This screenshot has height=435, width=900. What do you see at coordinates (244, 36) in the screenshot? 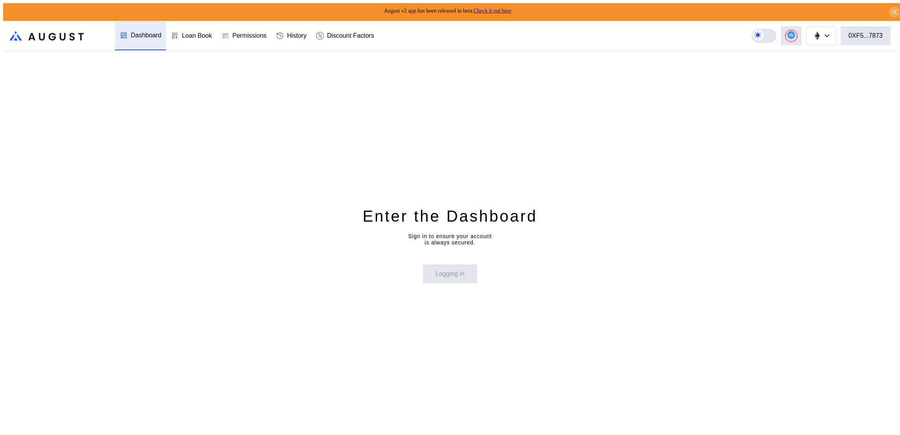
I see `a: Permissions` at bounding box center [244, 36].